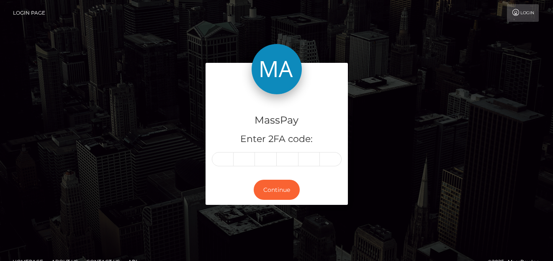  Describe the element at coordinates (277, 139) in the screenshot. I see `h5: Enter 2FA code:` at that location.